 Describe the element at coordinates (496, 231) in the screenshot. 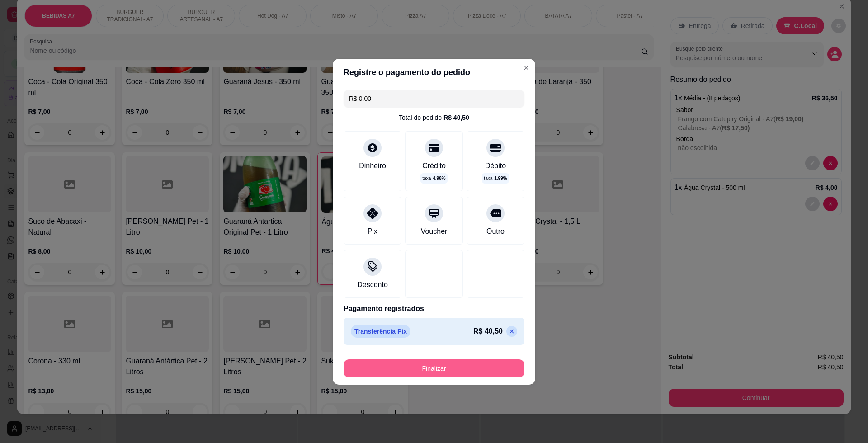

I see `div: Outro` at that location.